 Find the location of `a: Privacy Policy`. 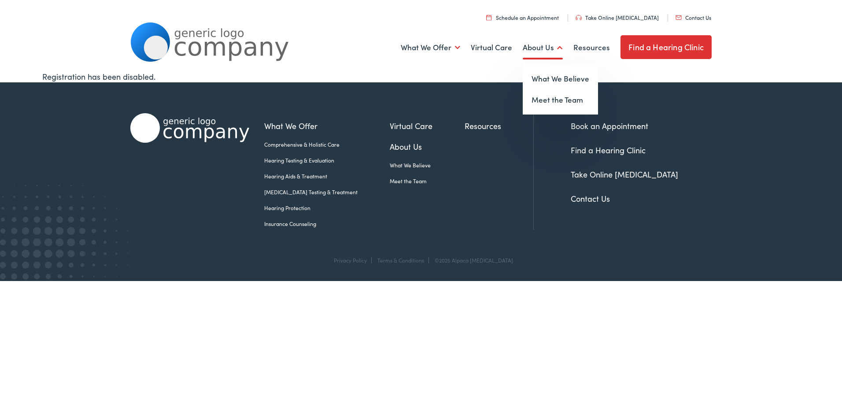

a: Privacy Policy is located at coordinates (350, 260).